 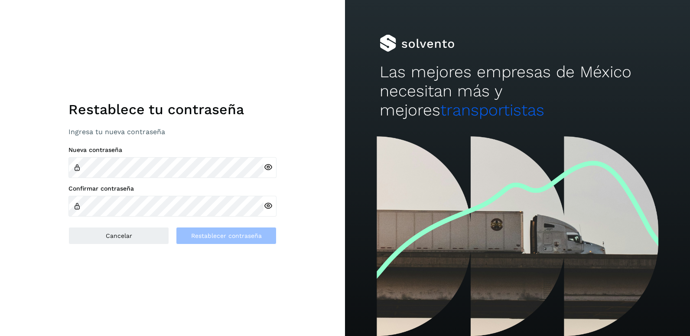 I want to click on button: Restablecer contraseña, so click(x=226, y=235).